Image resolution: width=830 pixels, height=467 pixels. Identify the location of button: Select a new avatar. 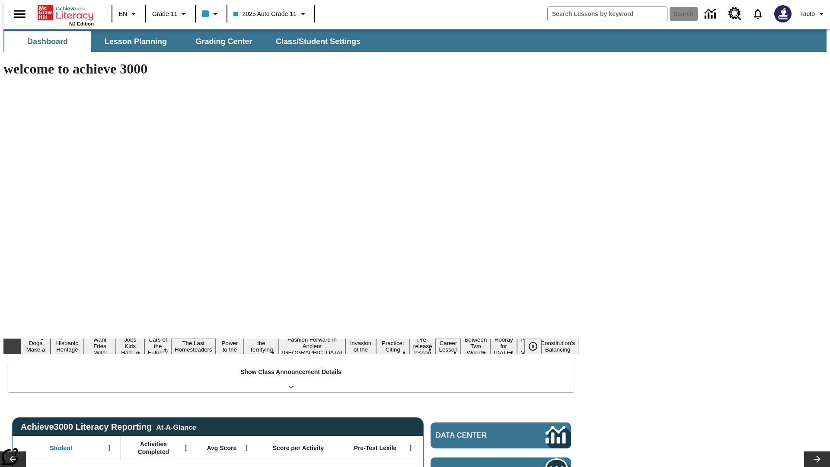
(783, 14).